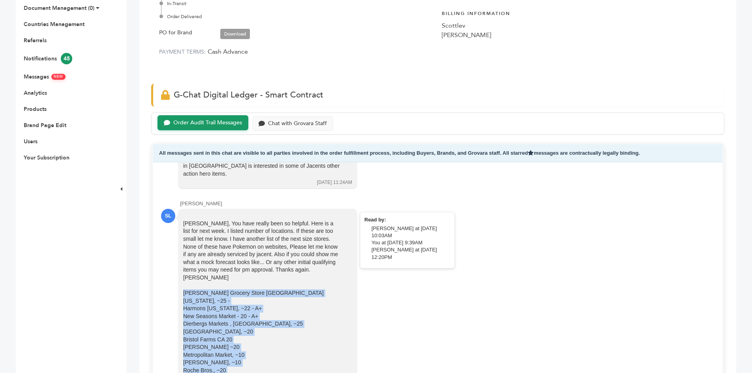  Describe the element at coordinates (30, 141) in the screenshot. I see `a: Users` at that location.